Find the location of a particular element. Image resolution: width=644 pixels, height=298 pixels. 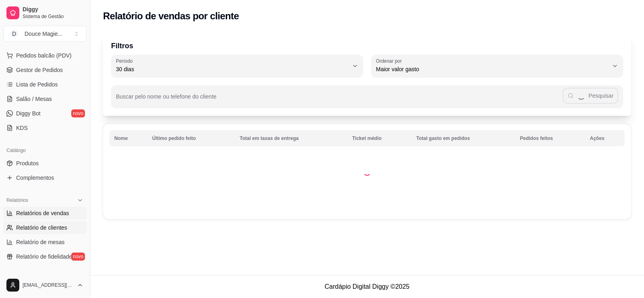

span: D is located at coordinates (14, 34).